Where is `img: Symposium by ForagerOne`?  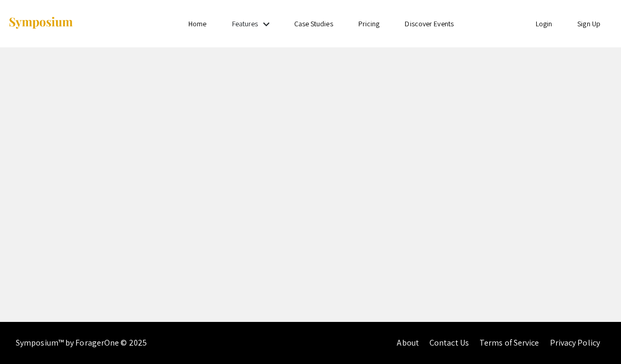
img: Symposium by ForagerOne is located at coordinates (41, 23).